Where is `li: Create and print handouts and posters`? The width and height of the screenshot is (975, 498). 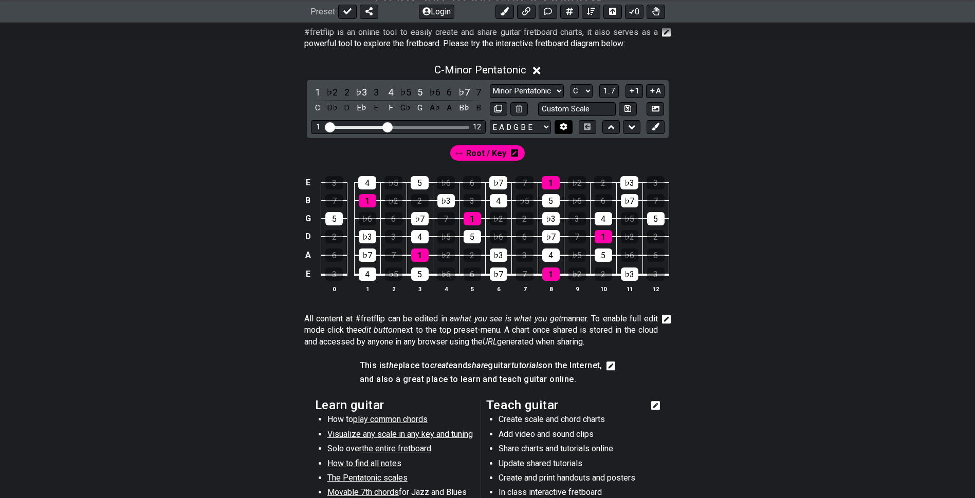
li: Create and print handouts and posters is located at coordinates (571, 480).